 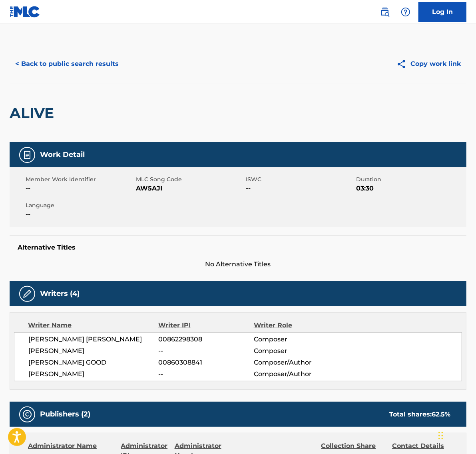 What do you see at coordinates (206, 339) in the screenshot?
I see `span: 00862298308` at bounding box center [206, 339].